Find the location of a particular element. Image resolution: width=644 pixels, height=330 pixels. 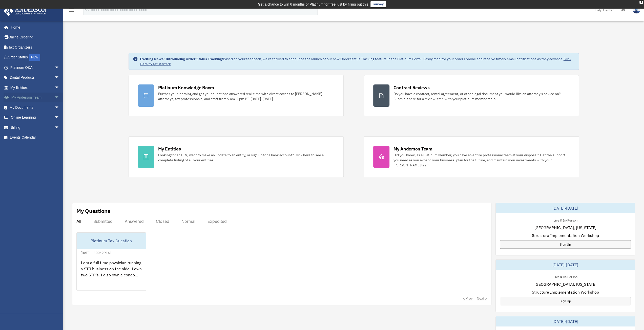

div: Contract Reviews is located at coordinates (411, 87).